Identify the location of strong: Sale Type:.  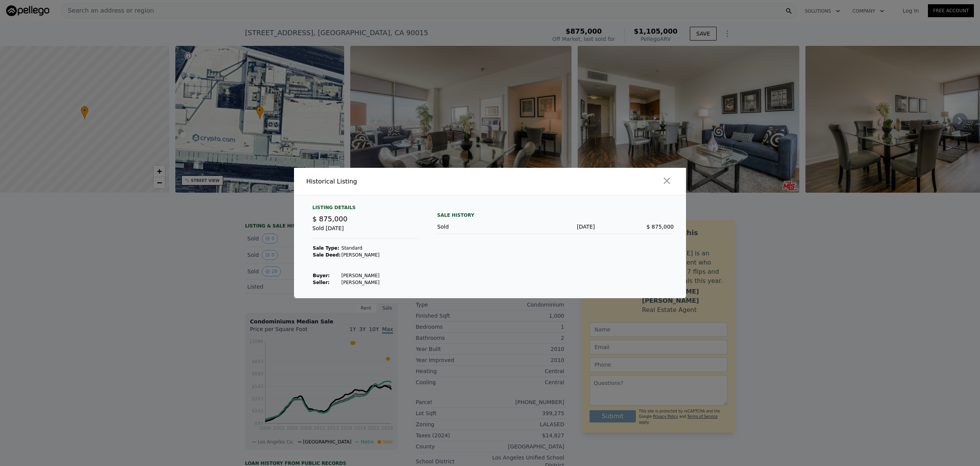
(326, 249).